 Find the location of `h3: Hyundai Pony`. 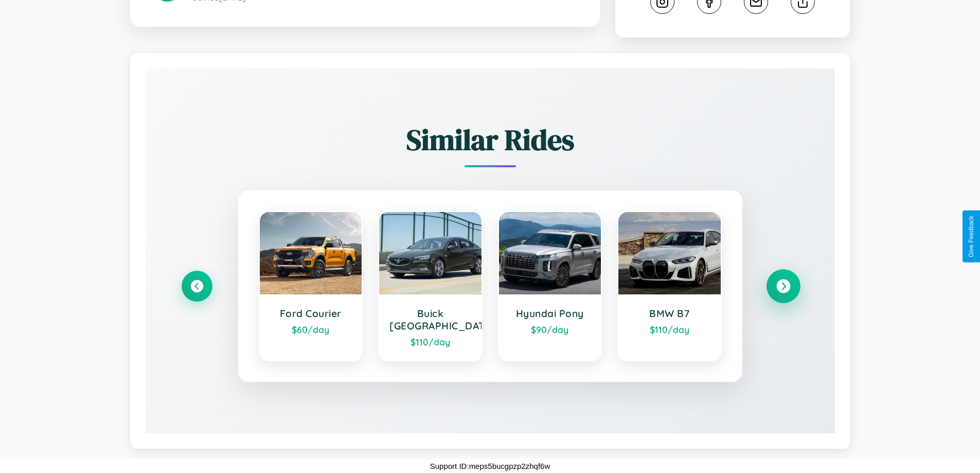

h3: Hyundai Pony is located at coordinates (550, 314).